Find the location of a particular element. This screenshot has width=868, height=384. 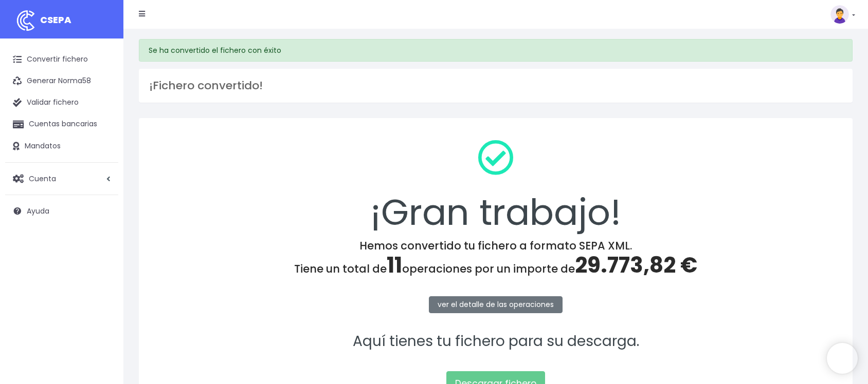

a: Convertir fichero is located at coordinates (62, 59).